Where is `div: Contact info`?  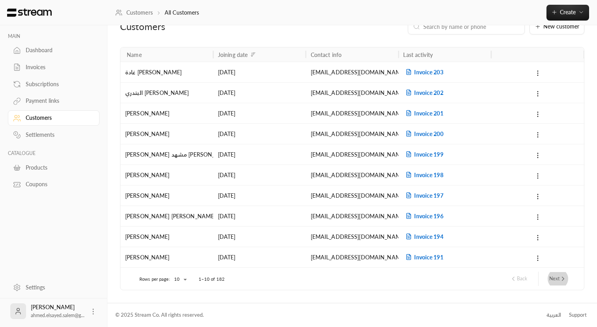
div: Contact info is located at coordinates (326, 54).